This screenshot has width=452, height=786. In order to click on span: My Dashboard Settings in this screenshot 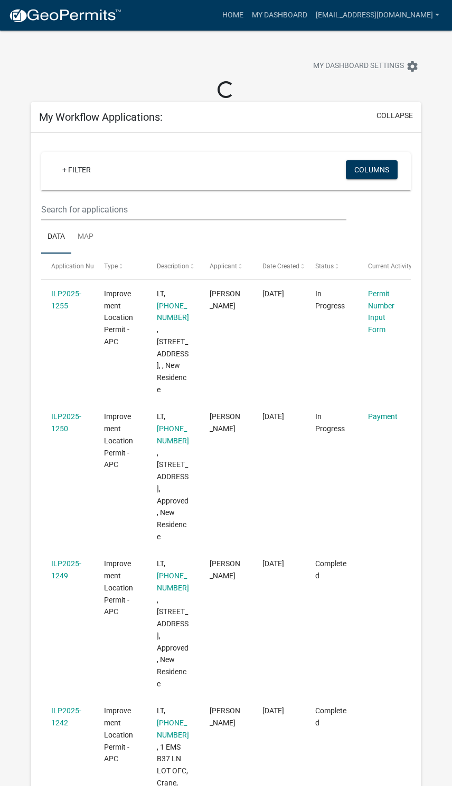, I will do `click(358, 66)`.